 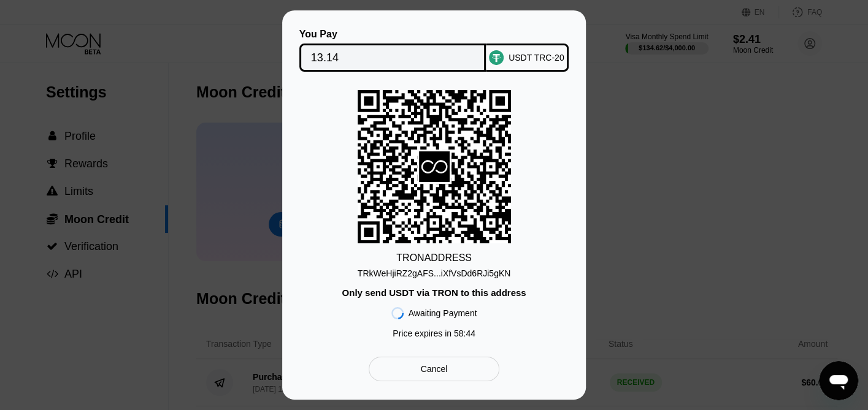 I want to click on span: 58 : 44, so click(x=464, y=333).